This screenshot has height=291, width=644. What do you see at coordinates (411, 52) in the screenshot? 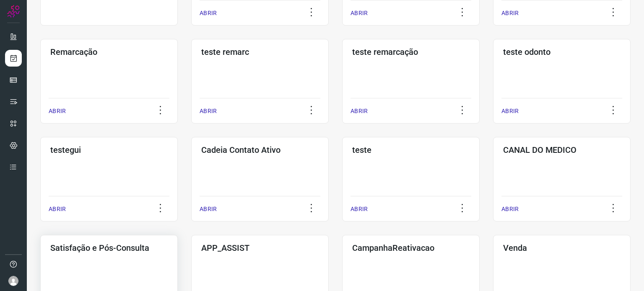
I see `h3: teste remarcação` at bounding box center [411, 52].